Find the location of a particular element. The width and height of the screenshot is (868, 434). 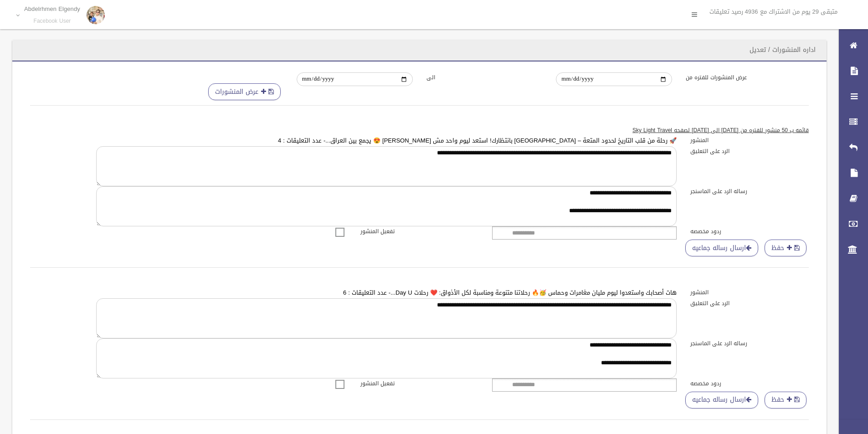

a: هات أصحابك واستعدوا ليوم مليان مغامرات وحماس 🥳🔥 رحلاتنا متنوعة ومناسبة لكل الأذواق: ❤️ رحلات Day ... is located at coordinates (510, 292).